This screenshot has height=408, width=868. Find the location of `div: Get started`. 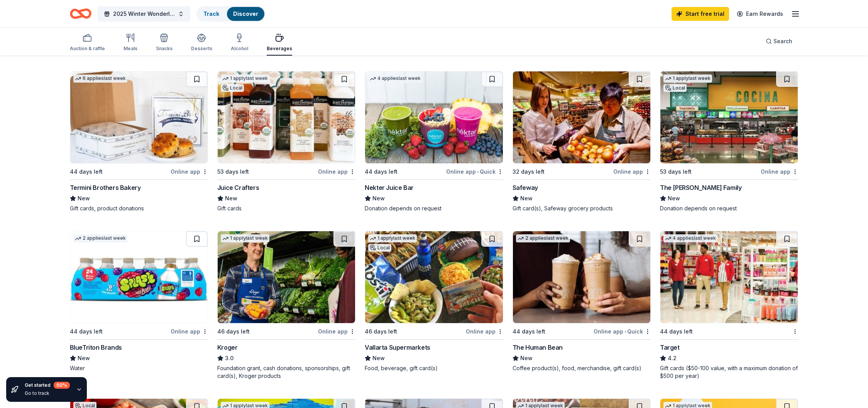

div: Get started is located at coordinates (47, 386).